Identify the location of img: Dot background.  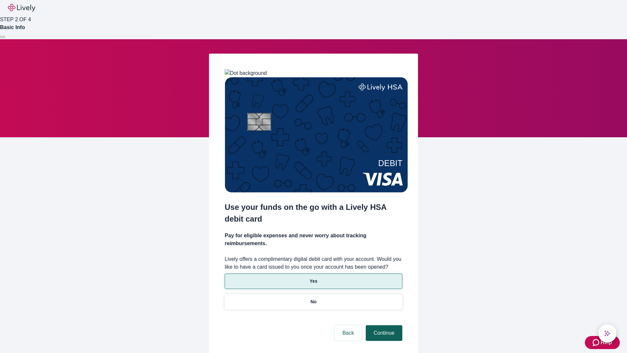
(245, 73).